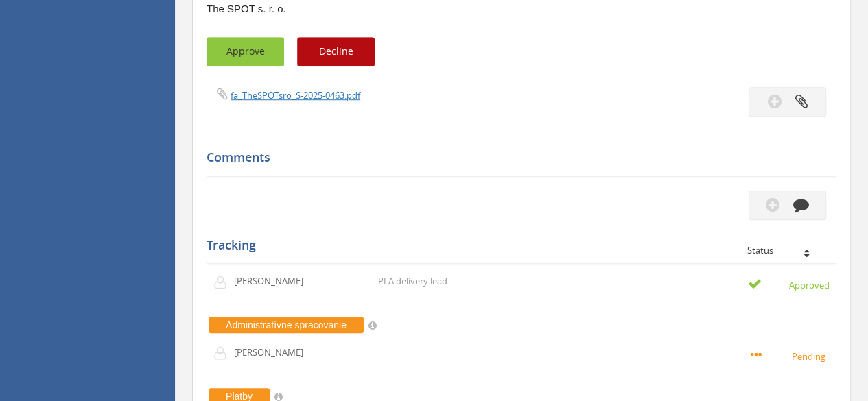 This screenshot has width=868, height=401. I want to click on span: The SPOT s. r. o., so click(246, 9).